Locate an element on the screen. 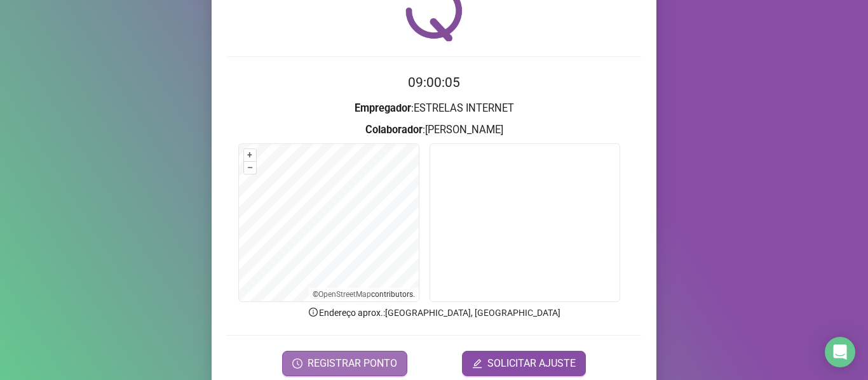 This screenshot has width=868, height=380. a: OpenStreetMap is located at coordinates (344, 295).